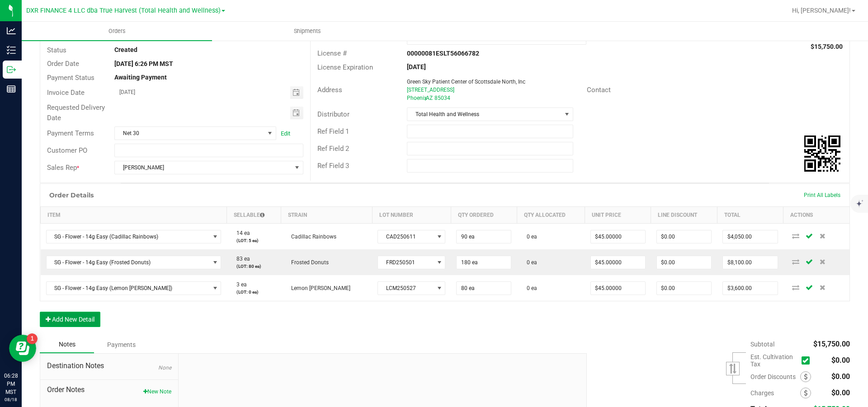 The height and width of the screenshot is (407, 868). I want to click on span: None, so click(164, 368).